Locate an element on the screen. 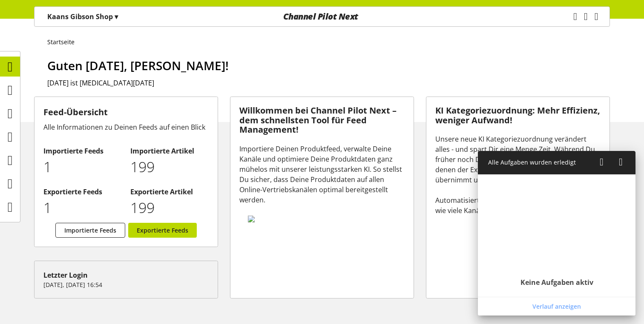  a: Exportierte Feeds is located at coordinates (162, 230).